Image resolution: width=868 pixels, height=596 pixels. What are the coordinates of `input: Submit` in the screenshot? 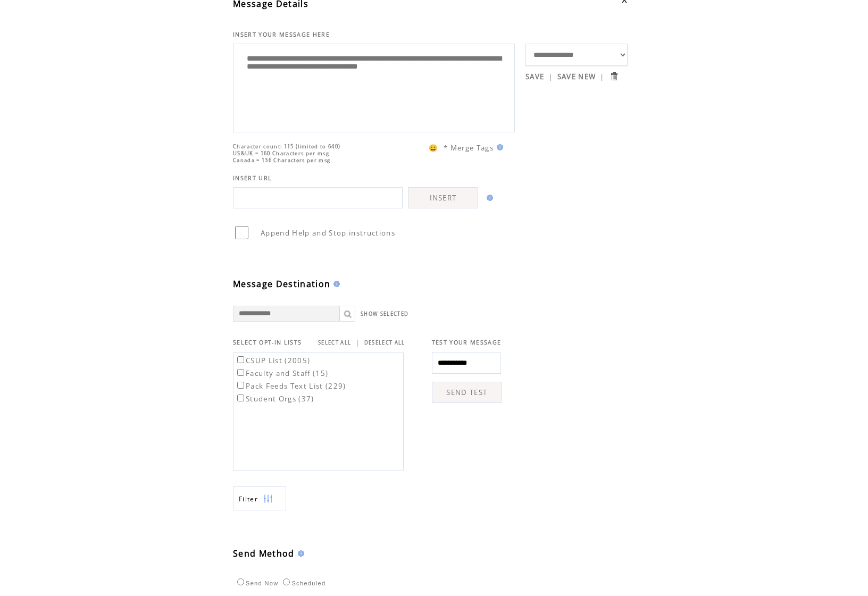 It's located at (614, 76).